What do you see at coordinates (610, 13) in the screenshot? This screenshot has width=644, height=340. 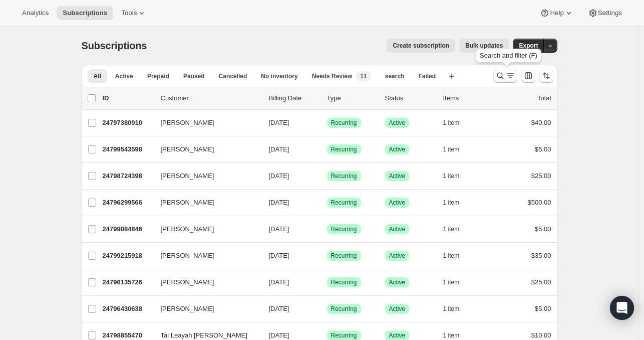 I see `span: Settings` at bounding box center [610, 13].